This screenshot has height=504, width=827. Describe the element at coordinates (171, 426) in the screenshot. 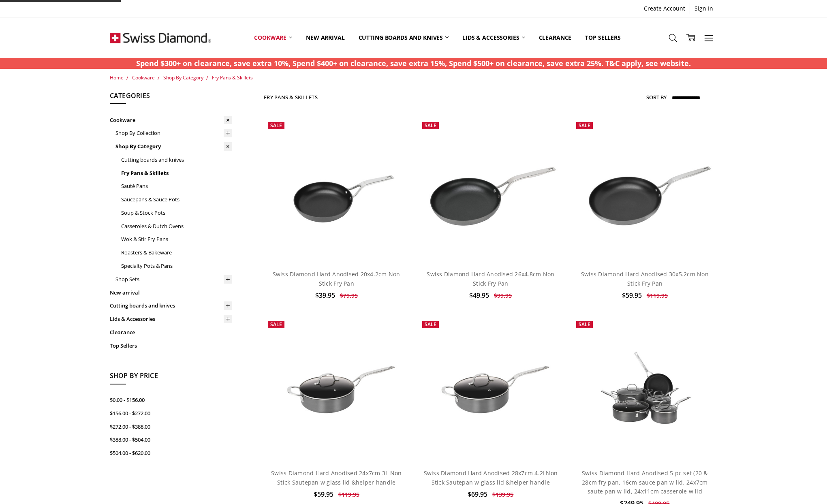

I see `a: $272.00 - $388.00` at that location.